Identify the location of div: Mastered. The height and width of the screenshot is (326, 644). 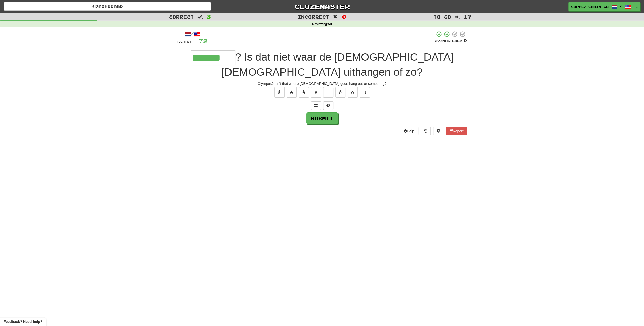
(451, 41).